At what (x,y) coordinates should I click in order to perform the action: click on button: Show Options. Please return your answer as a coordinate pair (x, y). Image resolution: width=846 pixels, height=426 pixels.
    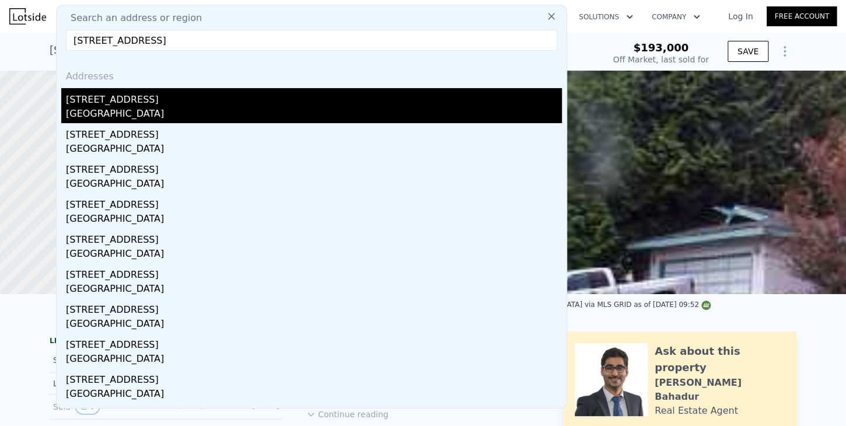
    Looking at the image, I should click on (785, 51).